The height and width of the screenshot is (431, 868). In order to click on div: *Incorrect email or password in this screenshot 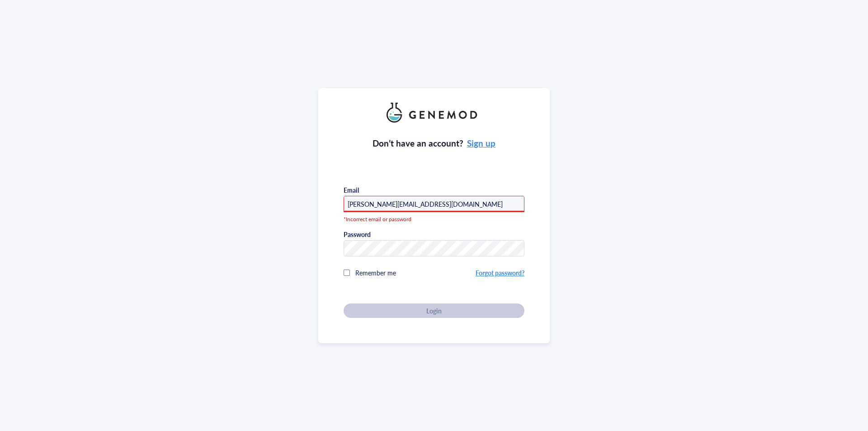, I will do `click(426, 217)`.